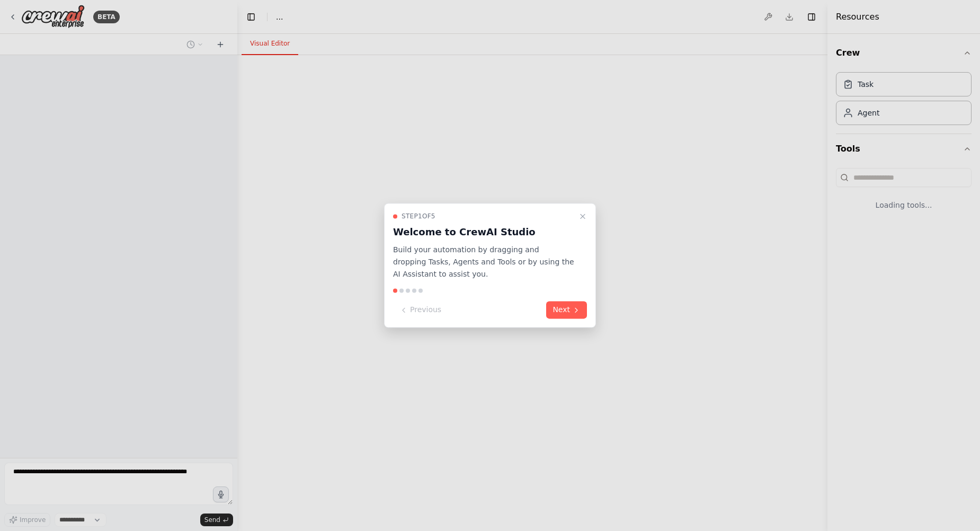 This screenshot has height=531, width=980. I want to click on h3: Welcome to CrewAI Studio, so click(484, 232).